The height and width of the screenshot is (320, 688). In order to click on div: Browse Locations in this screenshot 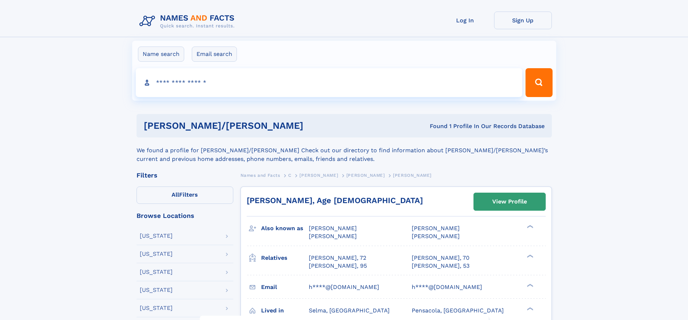, I will do `click(185, 216)`.